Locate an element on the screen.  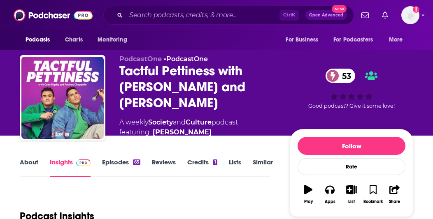
span: 53 is located at coordinates (345, 76).